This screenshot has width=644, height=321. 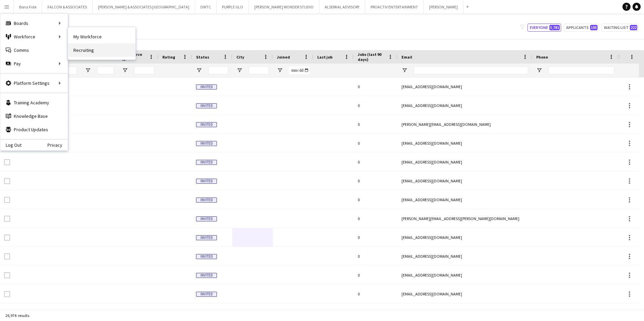 What do you see at coordinates (258, 70) in the screenshot?
I see `input: City Filter Input` at bounding box center [258, 70].